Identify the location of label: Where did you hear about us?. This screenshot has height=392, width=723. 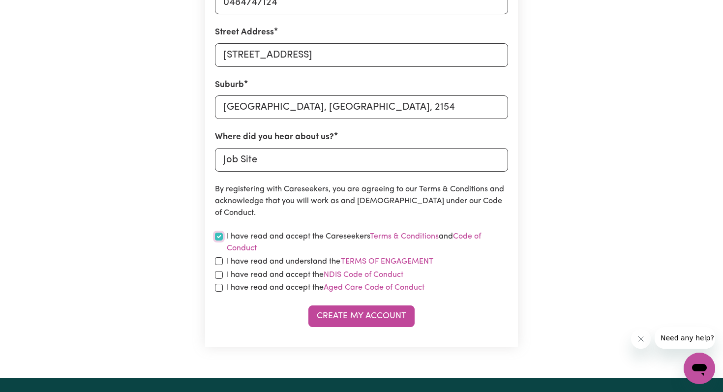
(274, 137).